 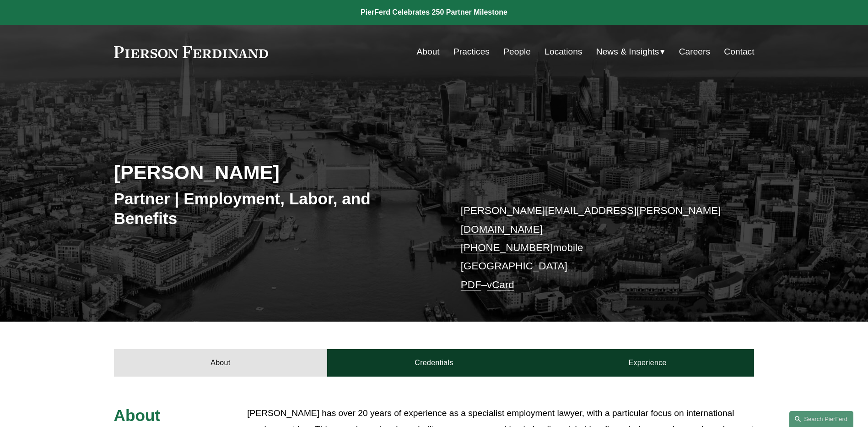 What do you see at coordinates (631, 52) in the screenshot?
I see `a: folder dropdown` at bounding box center [631, 52].